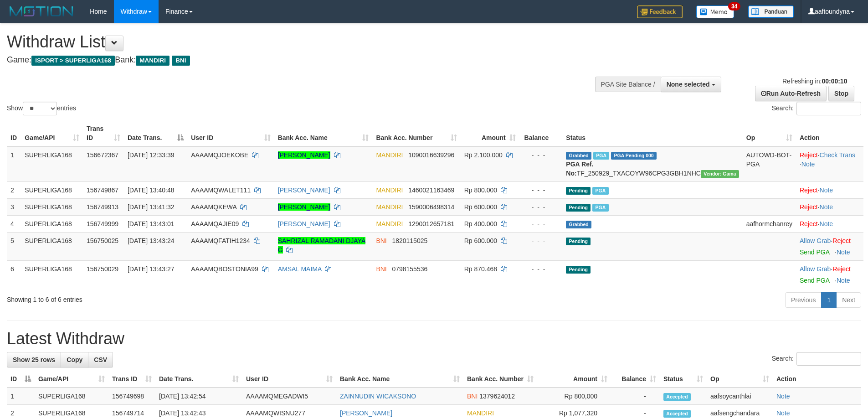 The height and width of the screenshot is (419, 868). Describe the element at coordinates (52, 133) in the screenshot. I see `th: Game/API: activate to sort column ascending` at that location.